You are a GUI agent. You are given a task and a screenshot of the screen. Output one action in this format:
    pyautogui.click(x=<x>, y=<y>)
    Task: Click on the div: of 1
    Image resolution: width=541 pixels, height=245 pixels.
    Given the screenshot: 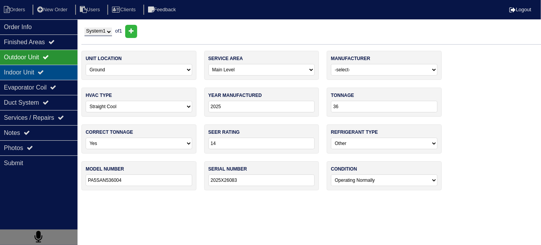 What is the action you would take?
    pyautogui.click(x=311, y=31)
    